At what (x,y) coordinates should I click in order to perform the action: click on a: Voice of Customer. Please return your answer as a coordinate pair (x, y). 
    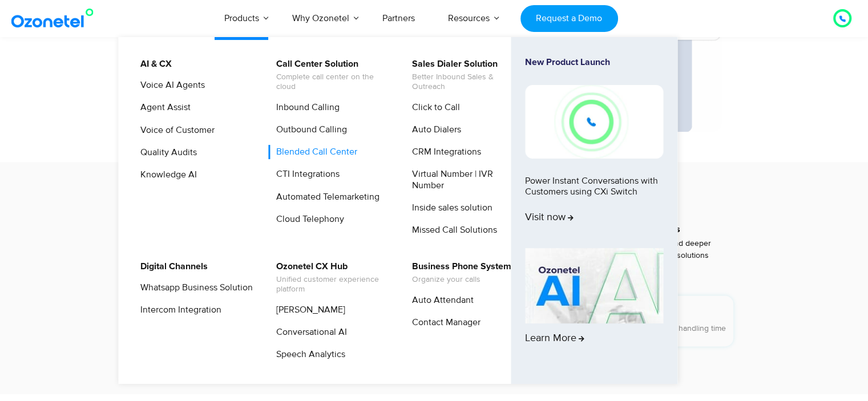
    Looking at the image, I should click on (174, 130).